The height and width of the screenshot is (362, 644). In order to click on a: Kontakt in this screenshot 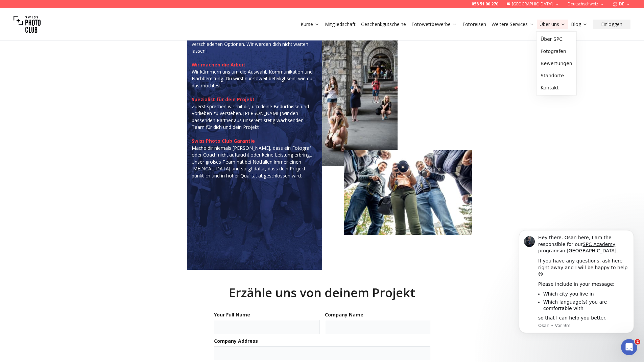, I will do `click(556, 88)`.